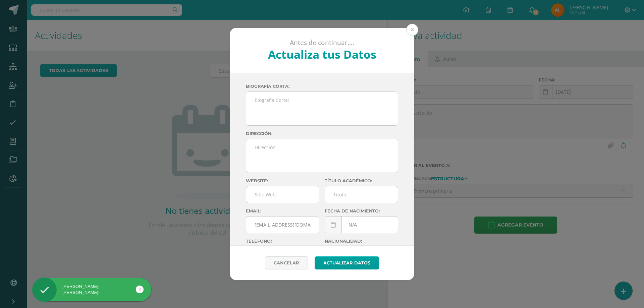 The width and height of the screenshot is (644, 308). What do you see at coordinates (361, 241) in the screenshot?
I see `label: Nacionalidad:` at bounding box center [361, 241].